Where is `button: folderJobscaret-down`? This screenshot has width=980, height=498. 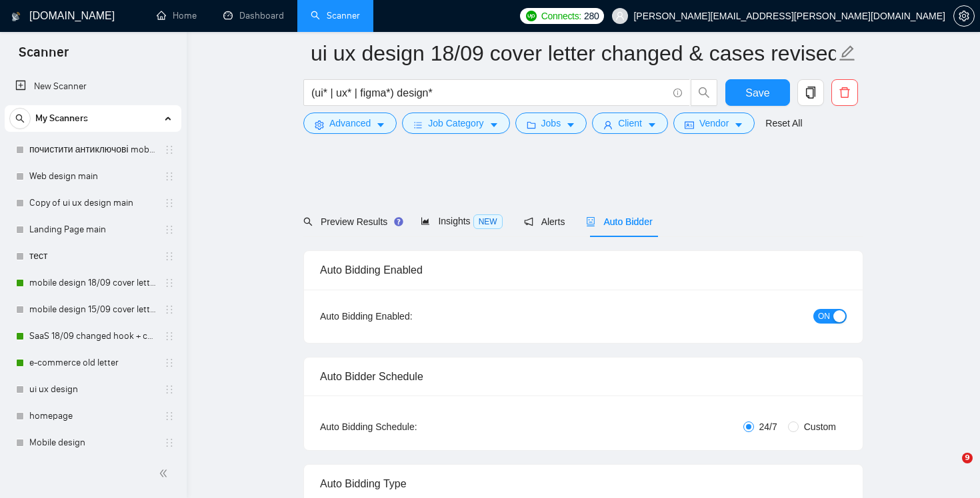
button: folderJobscaret-down is located at coordinates (551, 124).